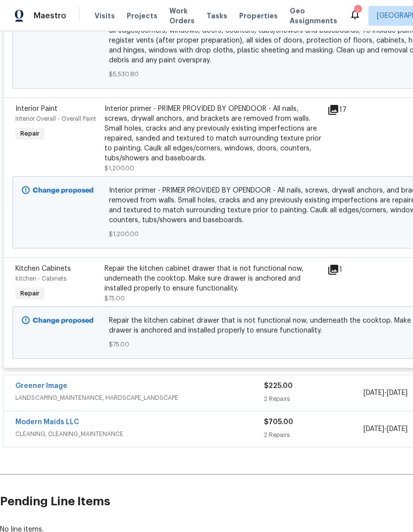 This screenshot has height=532, width=413. I want to click on span: Maestro, so click(50, 16).